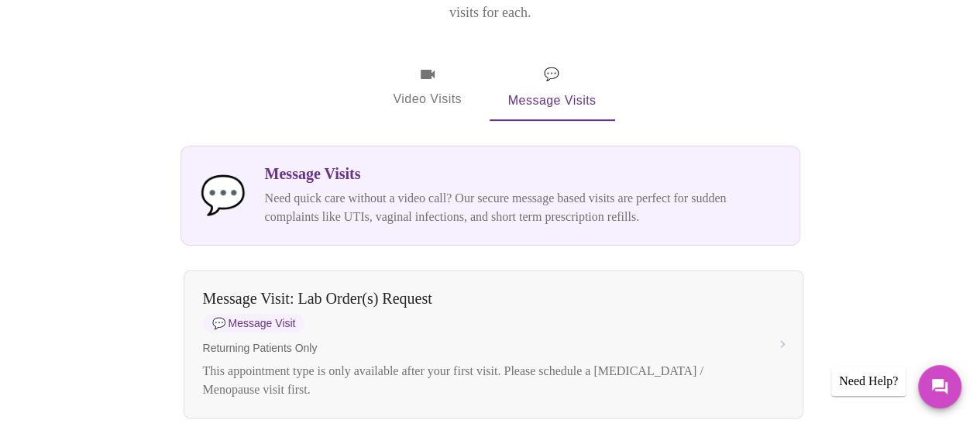  Describe the element at coordinates (478, 298) in the screenshot. I see `div: Message Visit: Lab Order(s) Request` at that location.